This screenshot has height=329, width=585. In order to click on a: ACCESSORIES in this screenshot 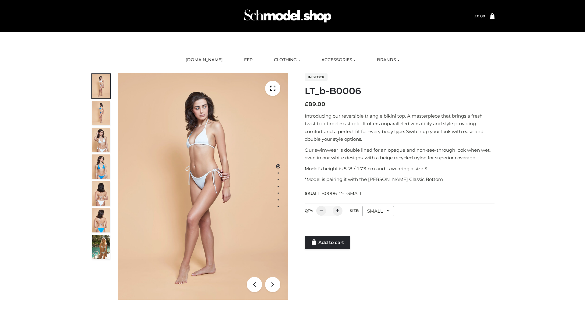, I will do `click(339, 60)`.